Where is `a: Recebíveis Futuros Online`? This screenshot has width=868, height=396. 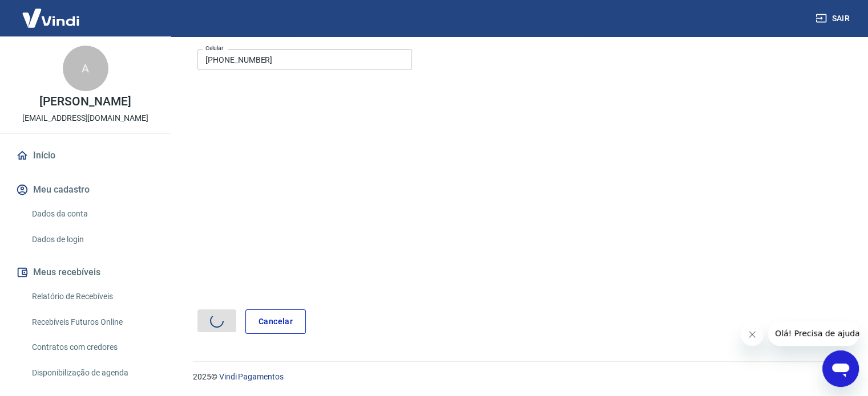
a: Recebíveis Futuros Online is located at coordinates (92, 322).